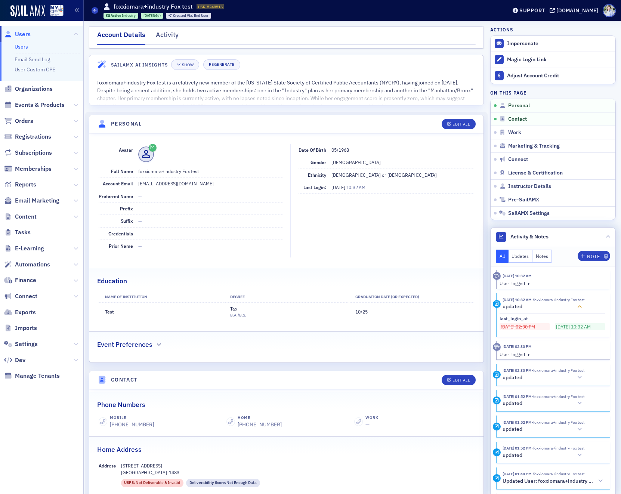  Describe the element at coordinates (319, 162) in the screenshot. I see `span: Gender` at that location.